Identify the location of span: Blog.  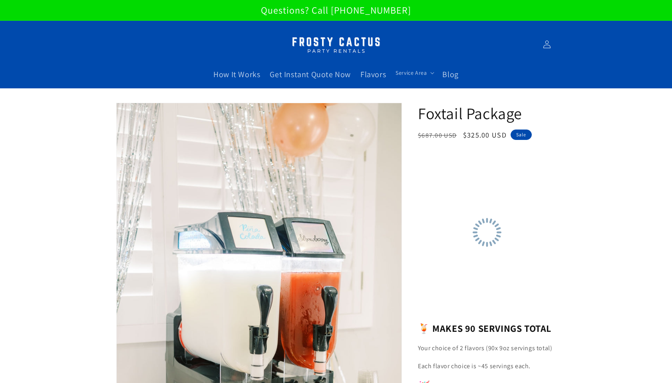
(450, 74).